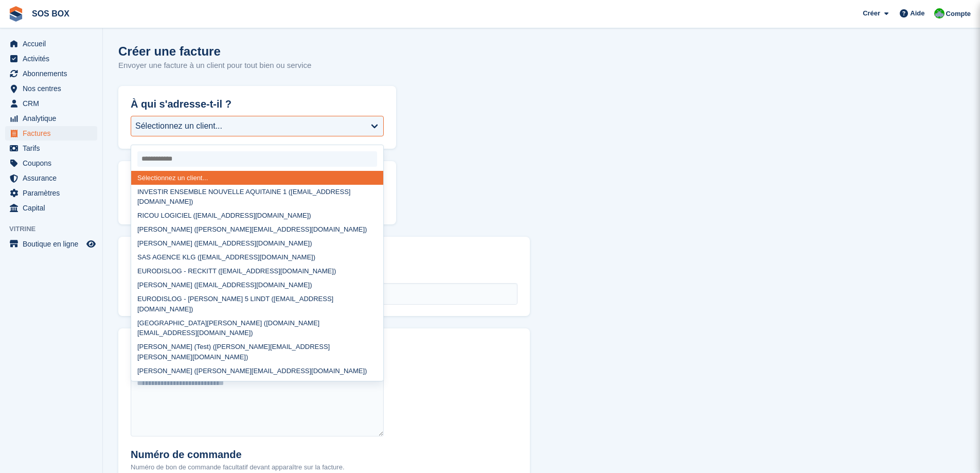 The width and height of the screenshot is (980, 473). I want to click on span: Analytique, so click(54, 118).